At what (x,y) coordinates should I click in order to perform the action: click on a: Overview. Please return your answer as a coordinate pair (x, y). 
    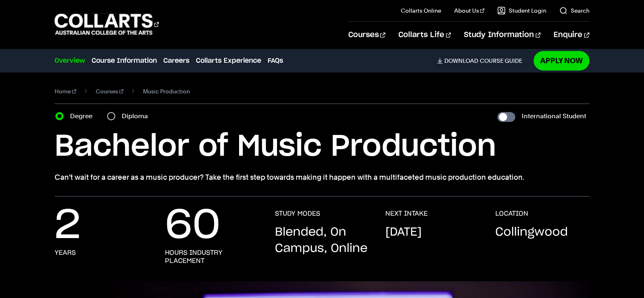
    Looking at the image, I should click on (70, 60).